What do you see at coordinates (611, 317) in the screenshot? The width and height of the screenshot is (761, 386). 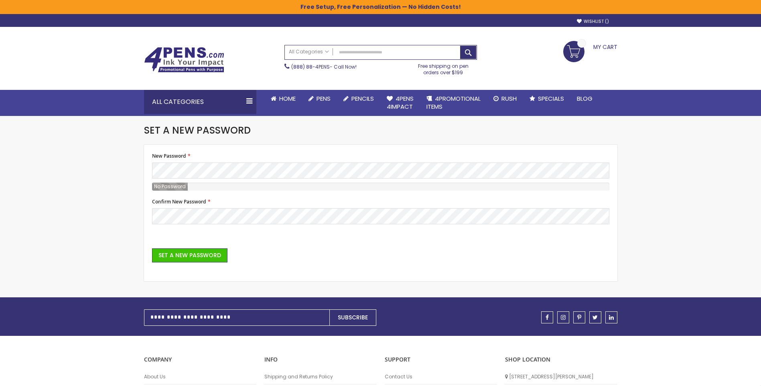 I see `a: linkedin` at bounding box center [611, 317].